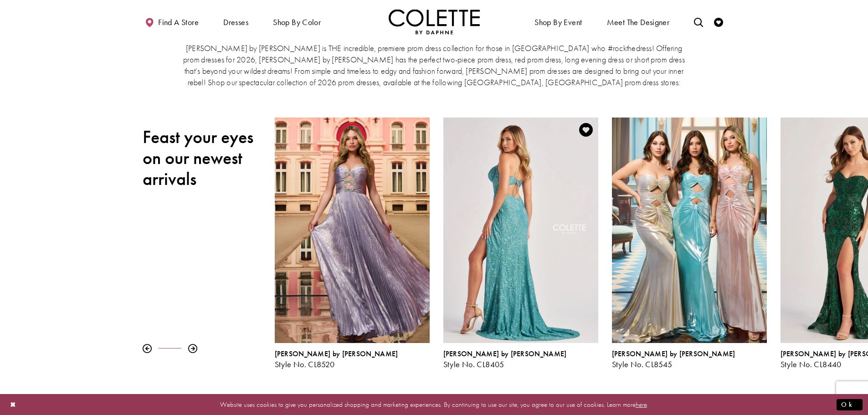  Describe the element at coordinates (434, 21) in the screenshot. I see `a: Visit Home Page` at that location.